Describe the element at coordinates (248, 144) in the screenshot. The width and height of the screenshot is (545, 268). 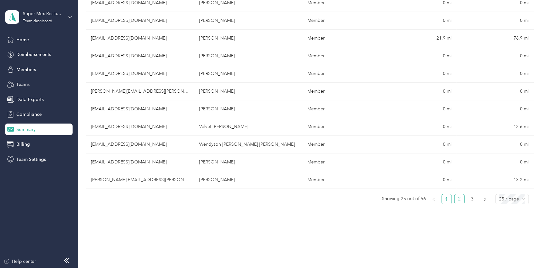
I see `td: Wendyson Alves Batista` at that location.